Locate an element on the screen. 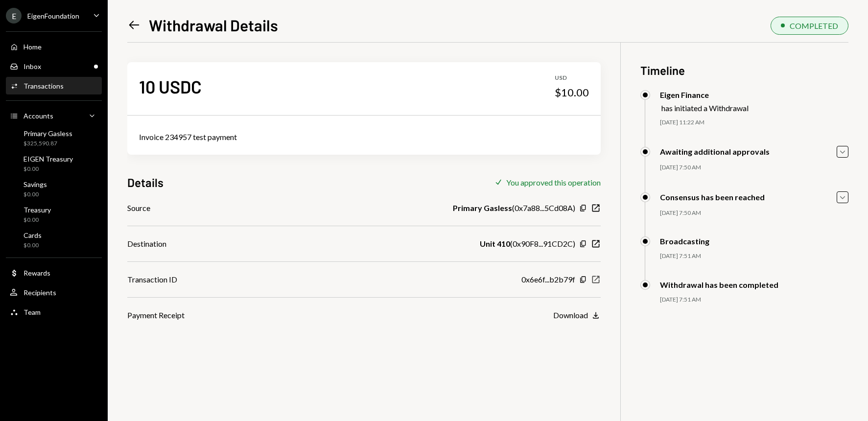  div: $325,590.87 is located at coordinates (48, 144).